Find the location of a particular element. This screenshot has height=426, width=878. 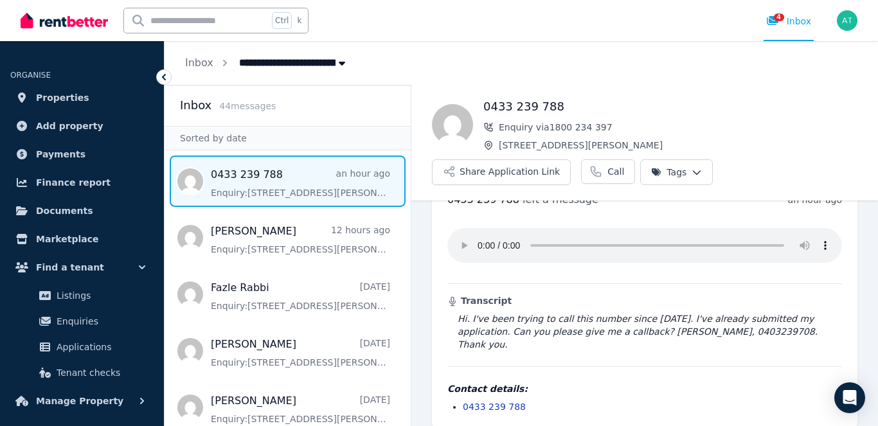

span: Documents is located at coordinates (64, 211).